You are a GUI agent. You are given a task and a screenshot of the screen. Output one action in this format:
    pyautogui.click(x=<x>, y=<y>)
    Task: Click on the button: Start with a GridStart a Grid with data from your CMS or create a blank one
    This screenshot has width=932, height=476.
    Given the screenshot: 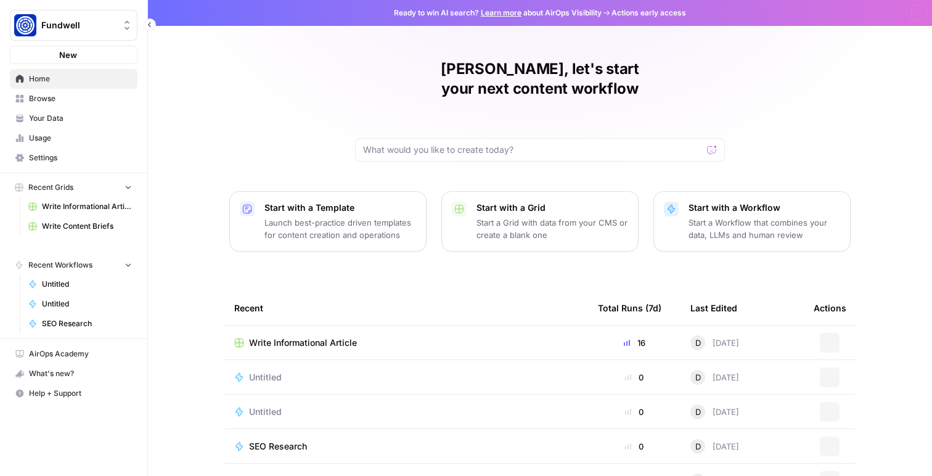 What is the action you would take?
    pyautogui.click(x=540, y=221)
    